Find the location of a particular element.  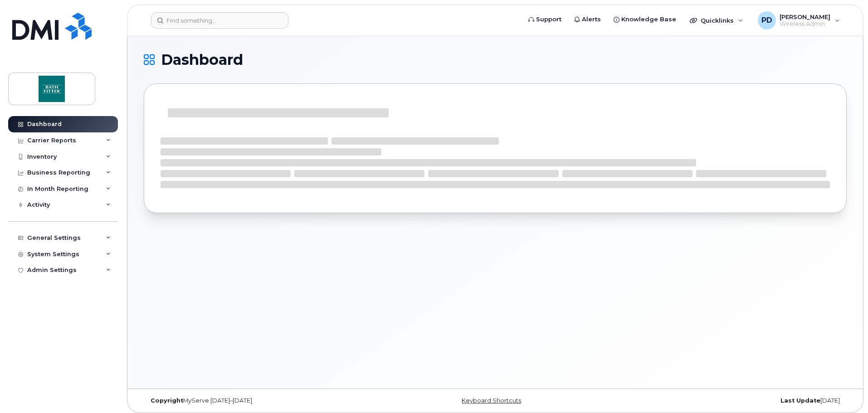

strong: Copyright is located at coordinates (167, 400).